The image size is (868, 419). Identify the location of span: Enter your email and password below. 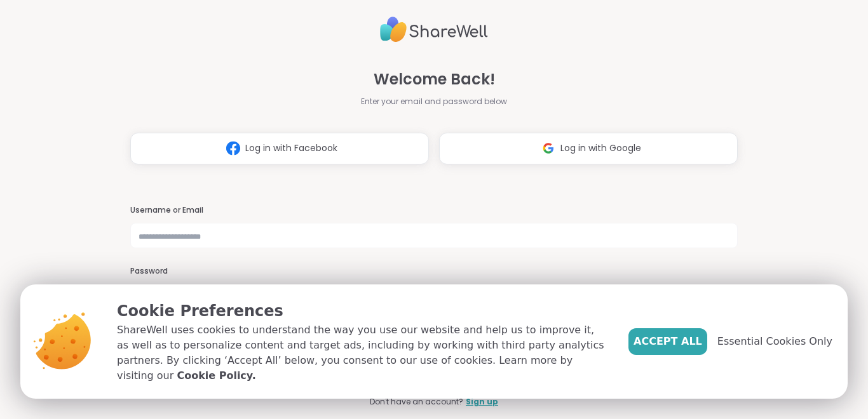
(434, 101).